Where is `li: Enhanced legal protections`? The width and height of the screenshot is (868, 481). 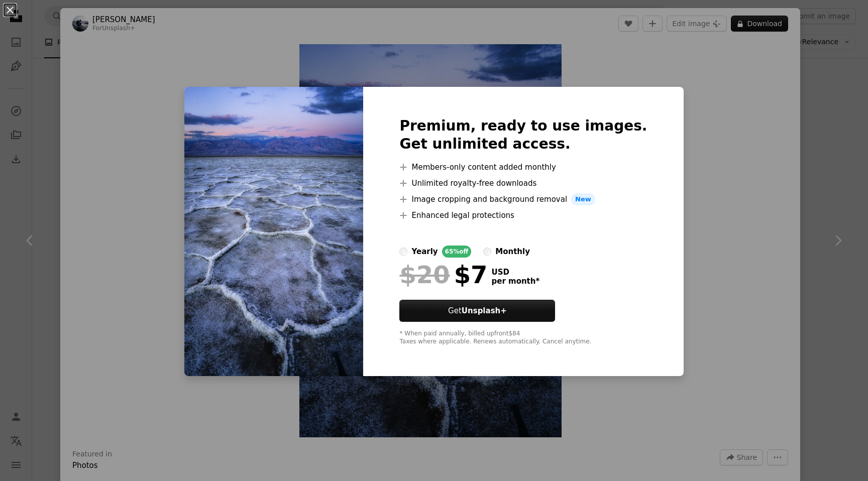
li: Enhanced legal protections is located at coordinates (523, 215).